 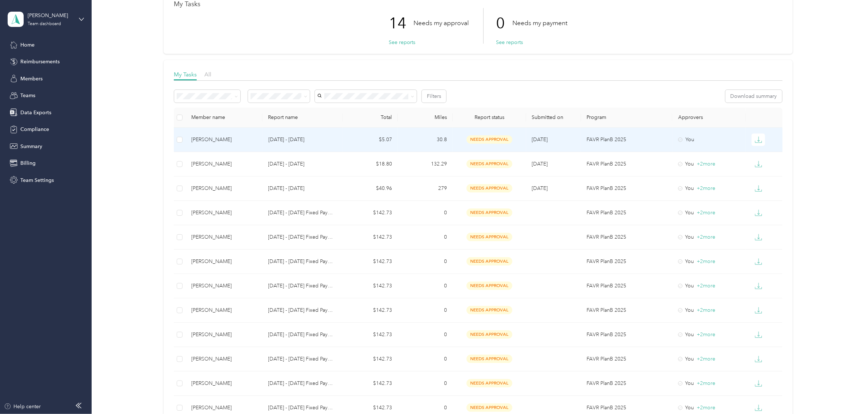 What do you see at coordinates (402, 42) in the screenshot?
I see `button: See reports` at bounding box center [402, 42].